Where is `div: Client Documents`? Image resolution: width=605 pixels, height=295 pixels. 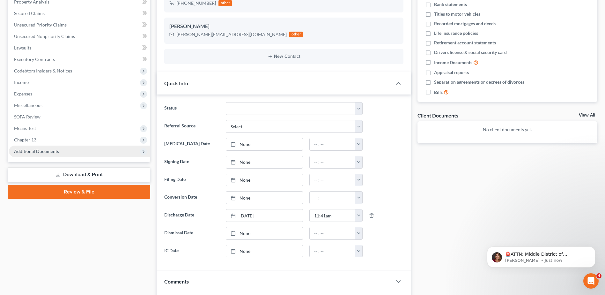
div: Client Documents is located at coordinates (438, 115).